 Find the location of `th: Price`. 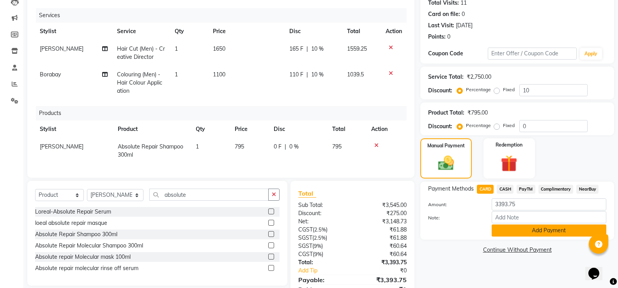

th: Price is located at coordinates (246, 31).